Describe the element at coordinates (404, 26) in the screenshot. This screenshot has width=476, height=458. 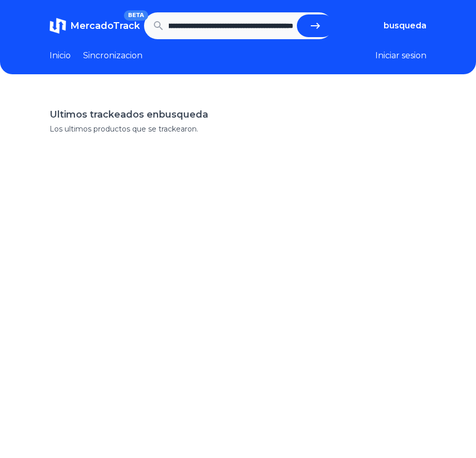
I see `span: busqueda` at that location.